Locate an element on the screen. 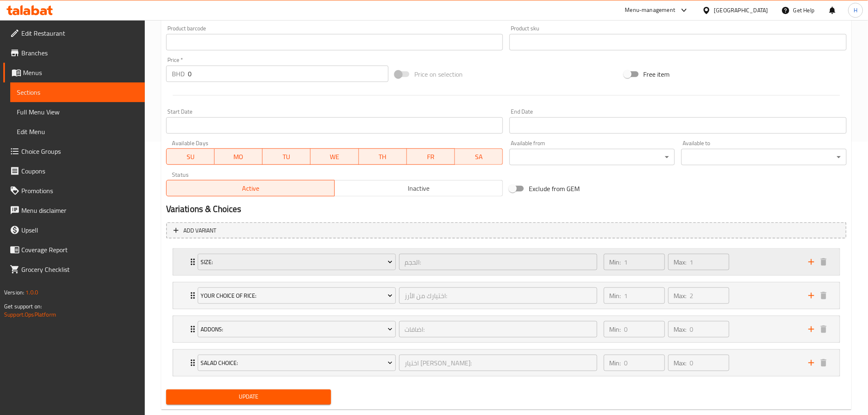 Image resolution: width=868 pixels, height=415 pixels. span: FR is located at coordinates (430, 157).